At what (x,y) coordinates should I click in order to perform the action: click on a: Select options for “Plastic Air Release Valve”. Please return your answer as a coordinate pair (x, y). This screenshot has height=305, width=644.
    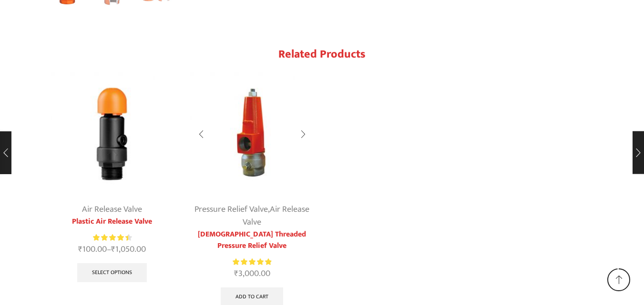
    Looking at the image, I should click on (112, 273).